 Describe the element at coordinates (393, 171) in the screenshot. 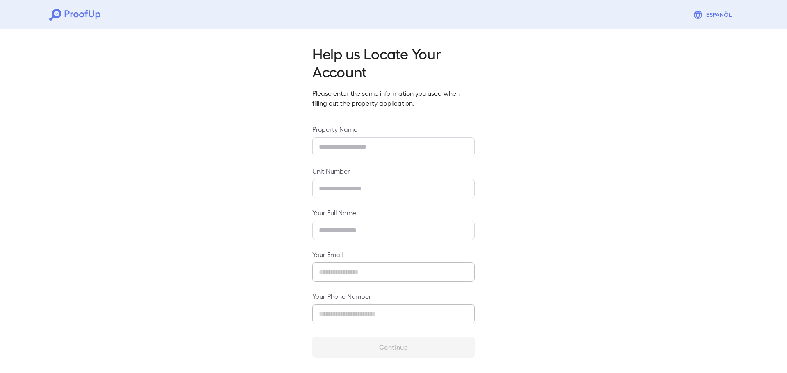

I see `label: Unit Number` at that location.